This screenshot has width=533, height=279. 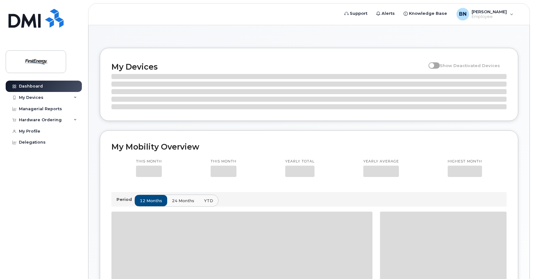 I want to click on p: Period, so click(x=125, y=199).